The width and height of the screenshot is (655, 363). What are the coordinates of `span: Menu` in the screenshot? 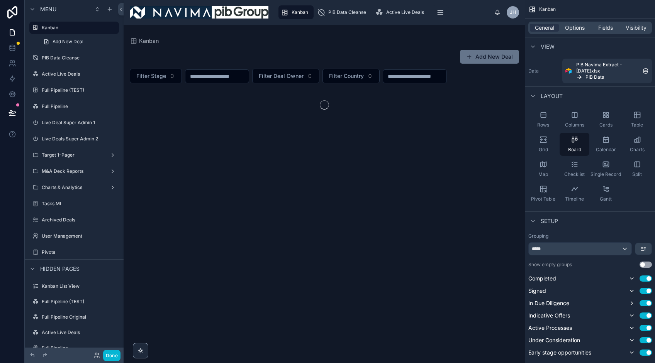 It's located at (48, 9).